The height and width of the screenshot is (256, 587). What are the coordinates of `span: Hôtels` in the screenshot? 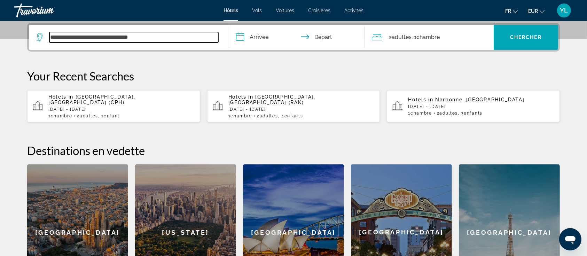 It's located at (231, 10).